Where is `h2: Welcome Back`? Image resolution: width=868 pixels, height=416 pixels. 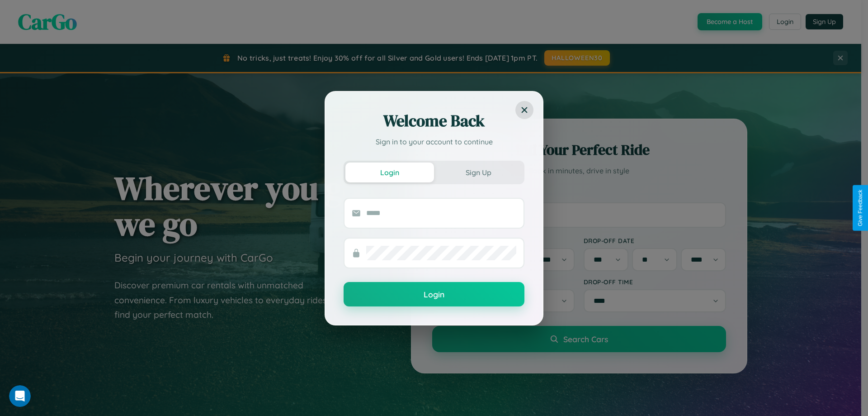
h2: Welcome Back is located at coordinates (434, 121).